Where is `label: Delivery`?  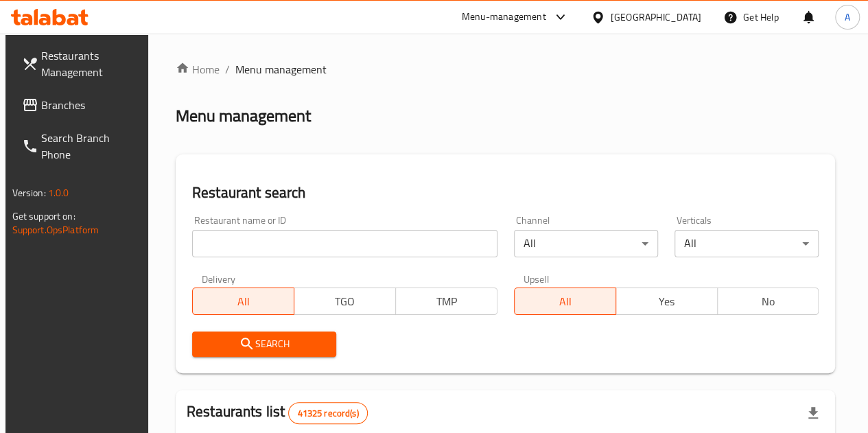 label: Delivery is located at coordinates (219, 279).